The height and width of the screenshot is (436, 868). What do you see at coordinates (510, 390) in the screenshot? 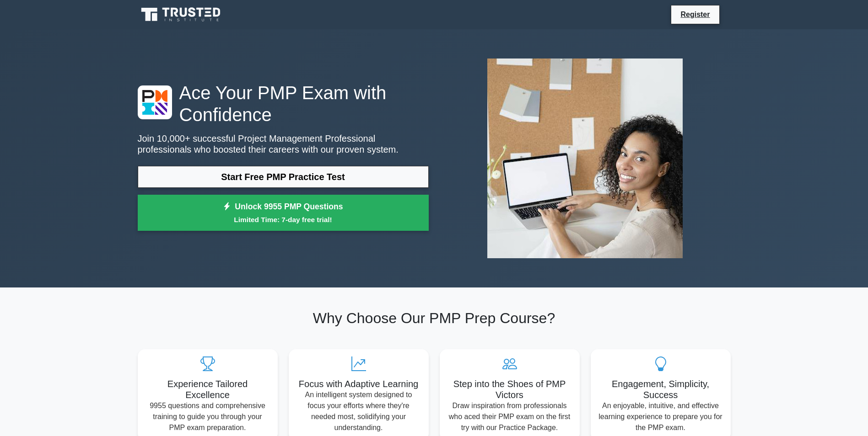
I see `h5: Step into the Shoes of PMP Victors` at bounding box center [510, 390].